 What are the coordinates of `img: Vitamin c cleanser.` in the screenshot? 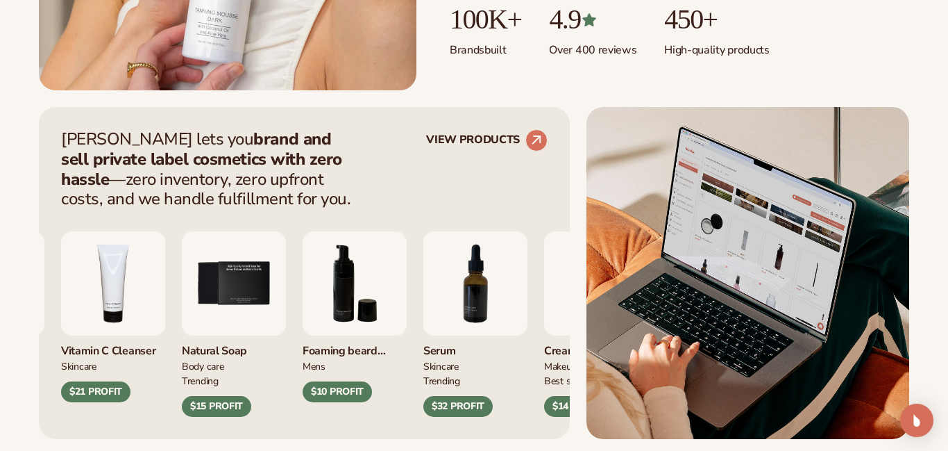 It's located at (113, 283).